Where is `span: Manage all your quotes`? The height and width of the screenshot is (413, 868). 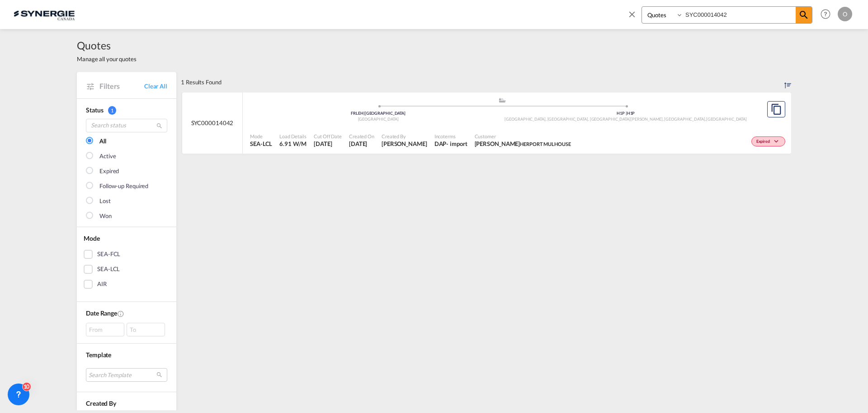
span: Manage all your quotes is located at coordinates (107, 59).